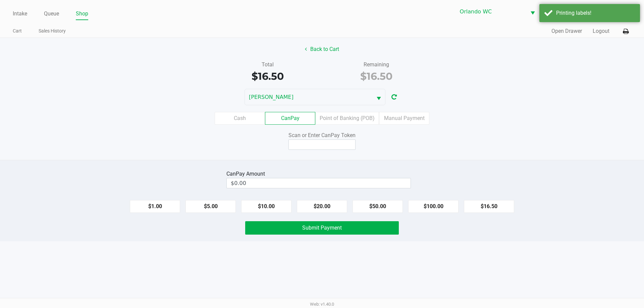 The height and width of the screenshot is (308, 644). I want to click on button: $1.00, so click(155, 207).